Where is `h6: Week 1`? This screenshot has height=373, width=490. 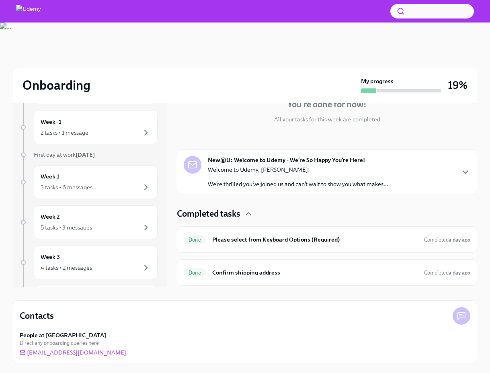 h6: Week 1 is located at coordinates (50, 177).